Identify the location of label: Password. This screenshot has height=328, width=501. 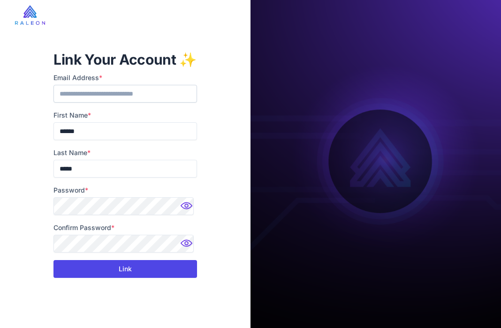
(125, 191).